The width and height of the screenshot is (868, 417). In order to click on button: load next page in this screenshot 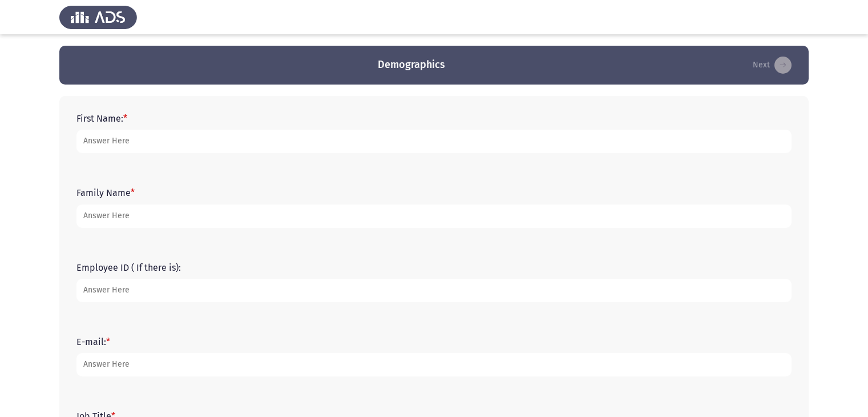, I will do `click(772, 65)`.